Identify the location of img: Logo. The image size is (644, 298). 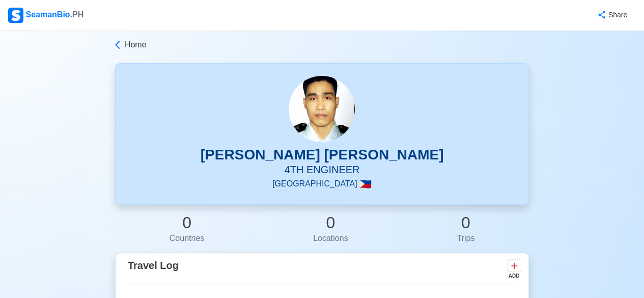
(16, 15).